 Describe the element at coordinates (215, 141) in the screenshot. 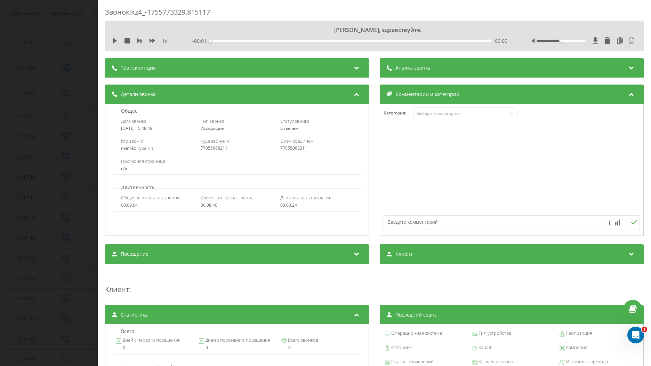

I see `span: Куда звонили` at that location.